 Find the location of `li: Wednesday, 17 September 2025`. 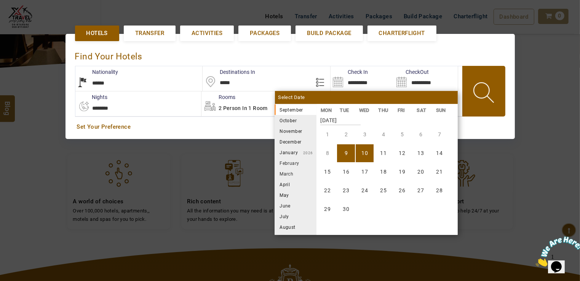

li: Wednesday, 17 September 2025 is located at coordinates (364, 172).